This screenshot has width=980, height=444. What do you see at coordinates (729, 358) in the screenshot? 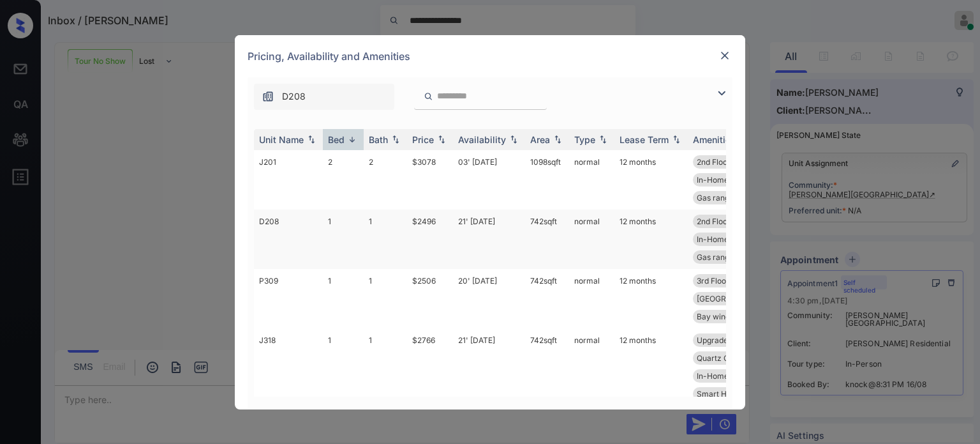
I see `span: Quartz Countert...` at bounding box center [729, 358].